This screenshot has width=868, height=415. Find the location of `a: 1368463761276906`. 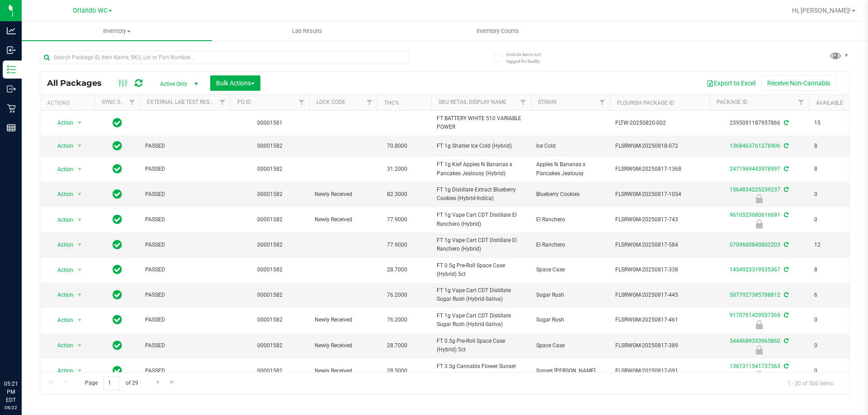

a: 1368463761276906 is located at coordinates (755, 146).